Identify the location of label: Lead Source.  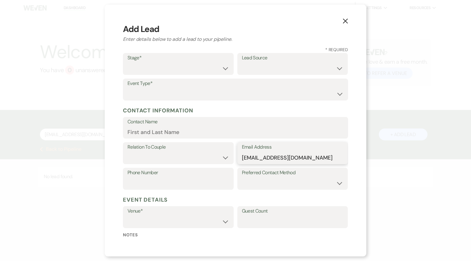
(292, 58).